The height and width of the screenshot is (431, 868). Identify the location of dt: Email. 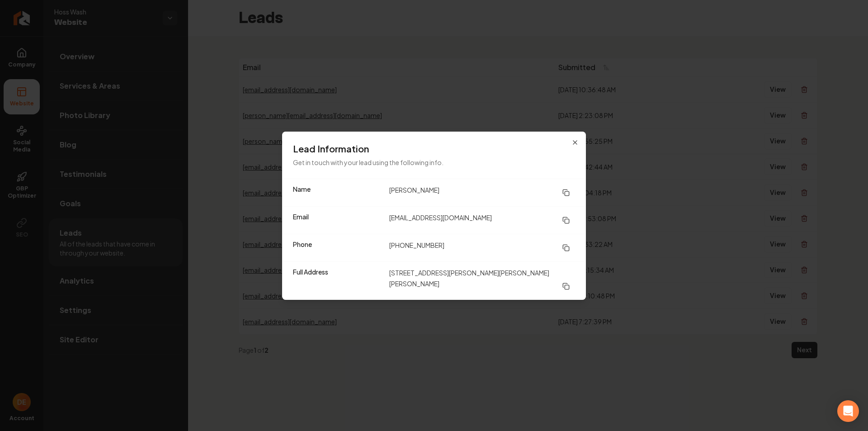
(337, 220).